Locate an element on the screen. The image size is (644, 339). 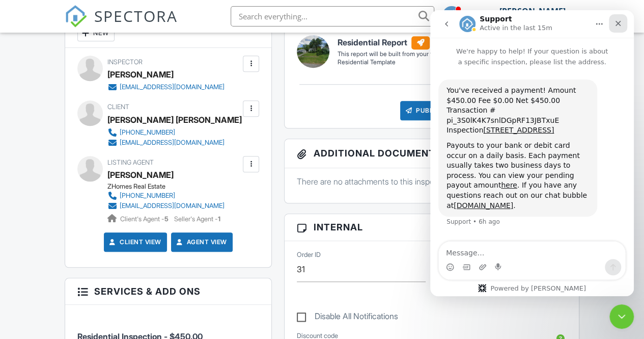
div: ZHomes Real Estate is located at coordinates (170, 187).